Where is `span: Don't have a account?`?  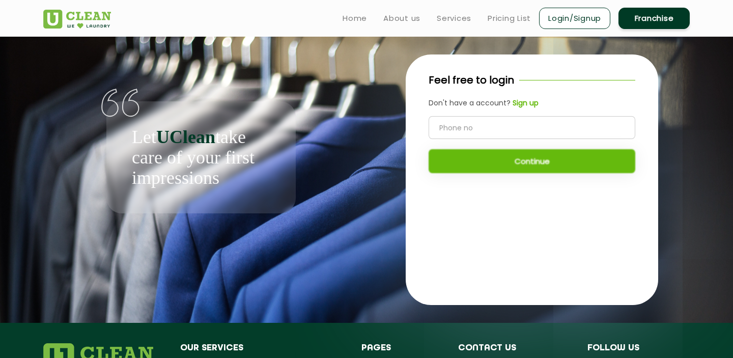 span: Don't have a account? is located at coordinates (469, 103).